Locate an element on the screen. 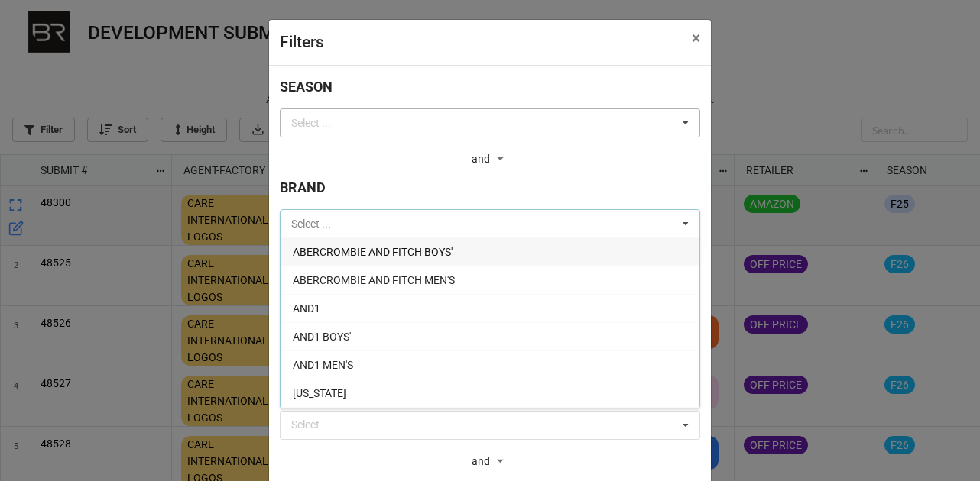 Image resolution: width=980 pixels, height=481 pixels. div: Filters is located at coordinates (468, 43).